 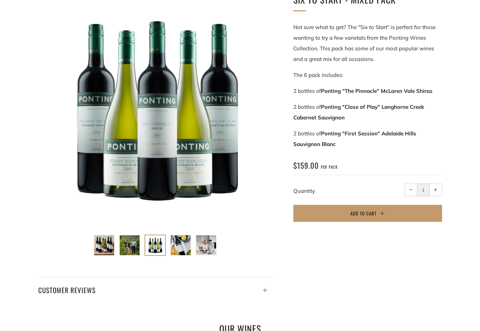 What do you see at coordinates (368, 75) in the screenshot?
I see `p: The 6 pack includes:` at bounding box center [368, 75].